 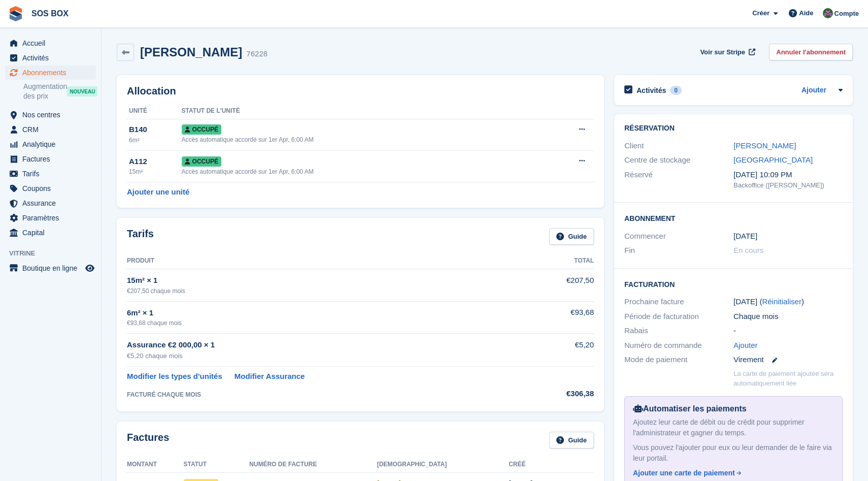 I want to click on h2: Allocation, so click(x=360, y=91).